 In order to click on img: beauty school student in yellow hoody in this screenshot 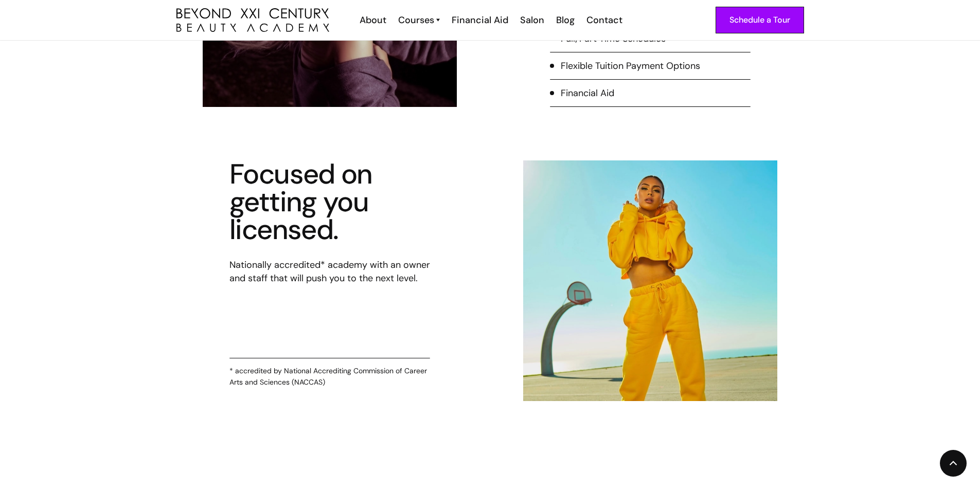, I will do `click(650, 280)`.